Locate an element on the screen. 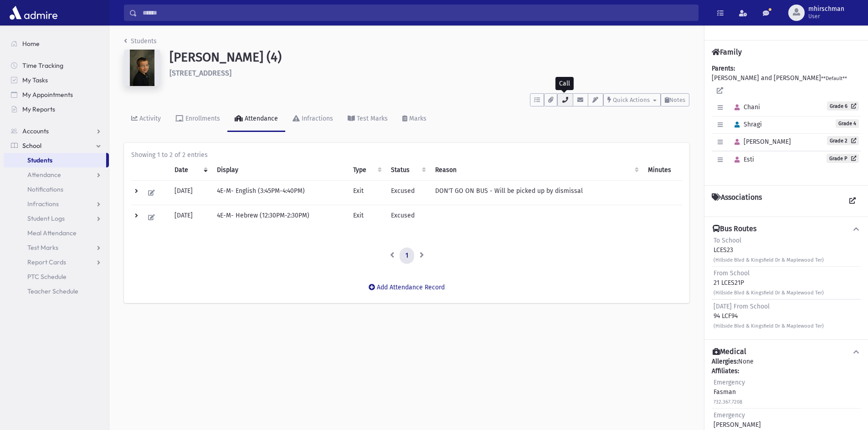 The image size is (868, 430). span: Chani is located at coordinates (745, 107).